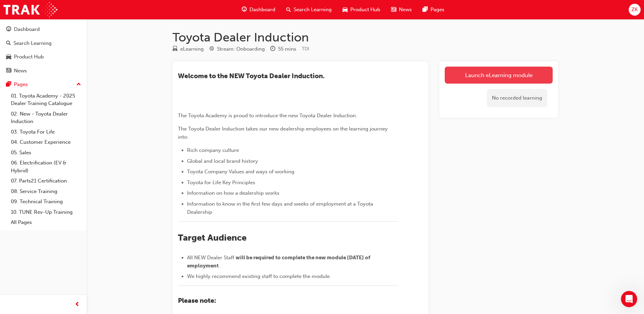 This screenshot has width=644, height=314. What do you see at coordinates (46, 181) in the screenshot?
I see `a: 07. Parts21 Certification` at bounding box center [46, 181].